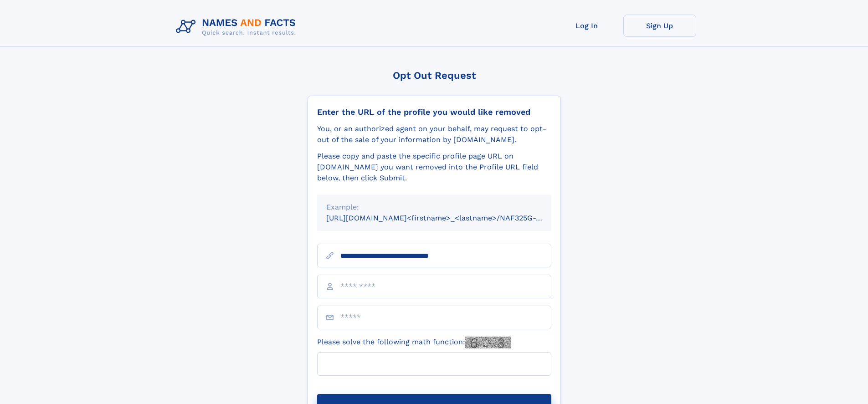 The height and width of the screenshot is (404, 868). What do you see at coordinates (660, 25) in the screenshot?
I see `a: Sign Up` at bounding box center [660, 25].